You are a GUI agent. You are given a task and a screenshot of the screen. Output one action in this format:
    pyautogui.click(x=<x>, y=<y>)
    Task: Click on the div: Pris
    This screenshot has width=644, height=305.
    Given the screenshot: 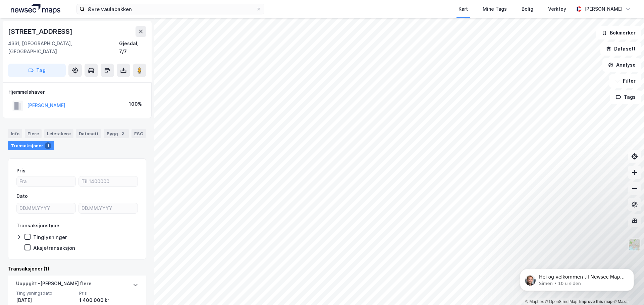 What is the action you would take?
    pyautogui.click(x=21, y=171)
    